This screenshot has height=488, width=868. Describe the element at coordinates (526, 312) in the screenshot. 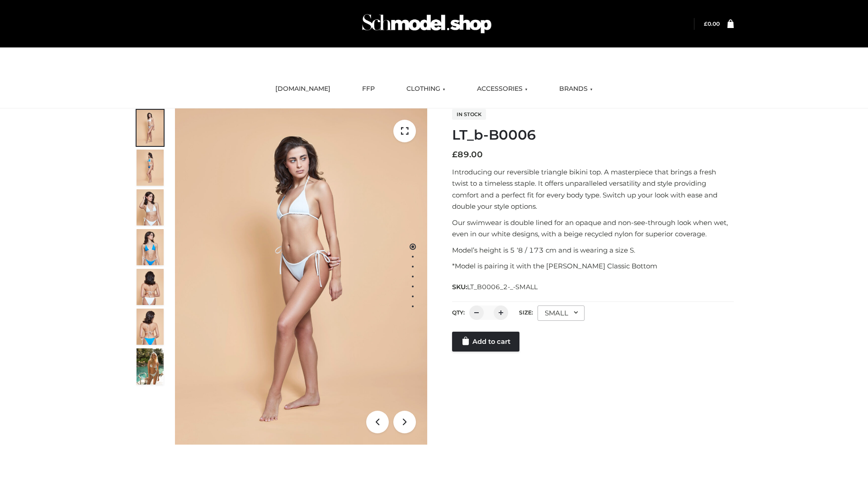

I see `label: Size:` at that location.